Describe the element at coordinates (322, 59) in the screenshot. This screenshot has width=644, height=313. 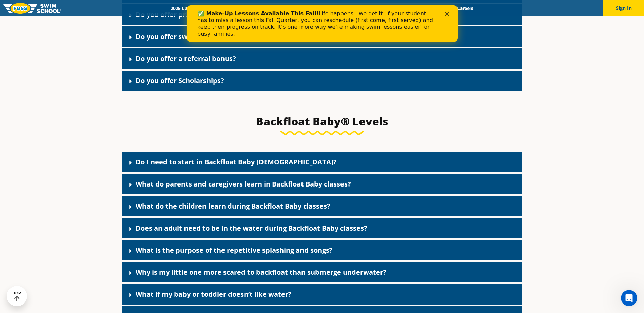
I see `div: Do you offer a referral bonus?` at that location.